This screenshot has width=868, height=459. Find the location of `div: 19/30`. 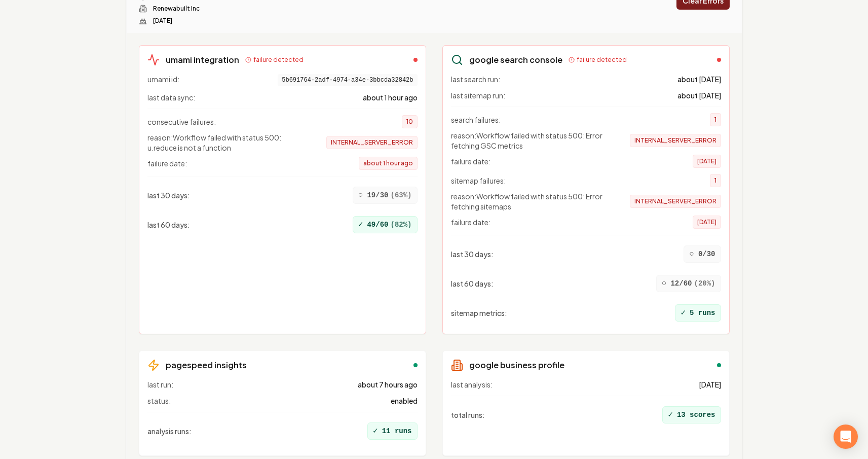

div: 19/30 is located at coordinates (385, 195).